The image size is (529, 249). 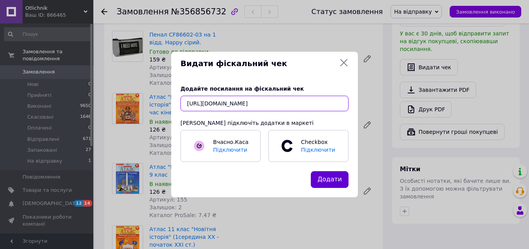 I want to click on a: Вчасно.КасаПідключити, so click(x=220, y=146).